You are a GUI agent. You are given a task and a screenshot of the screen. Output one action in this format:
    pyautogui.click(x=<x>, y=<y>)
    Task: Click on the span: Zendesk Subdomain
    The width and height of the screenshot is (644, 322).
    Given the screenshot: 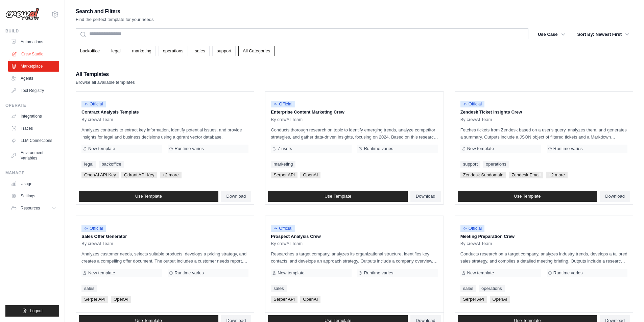 What is the action you would take?
    pyautogui.click(x=483, y=175)
    